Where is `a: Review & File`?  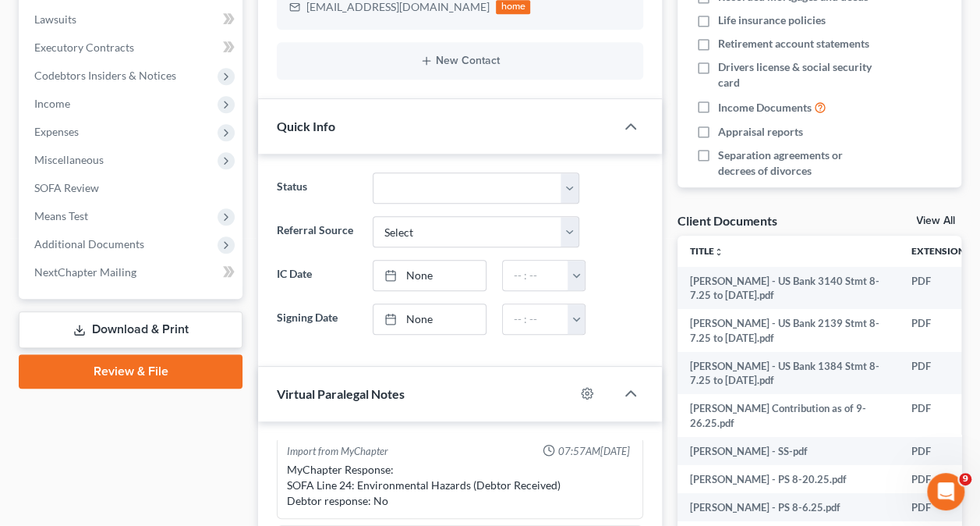 a: Review & File is located at coordinates (130, 371).